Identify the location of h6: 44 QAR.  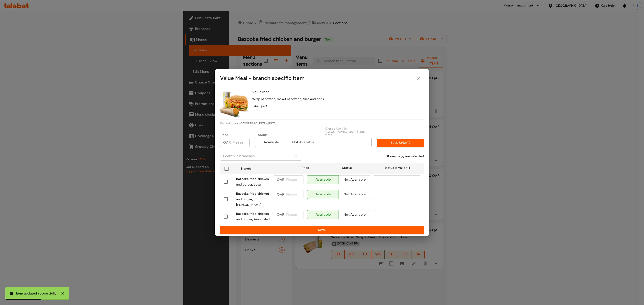
(337, 106).